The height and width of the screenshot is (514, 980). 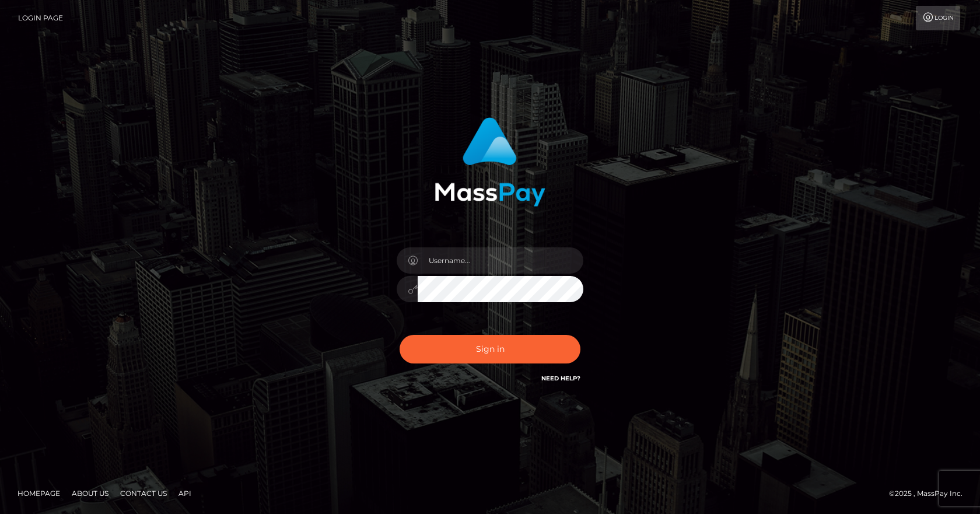 I want to click on a: Need Help?, so click(x=561, y=378).